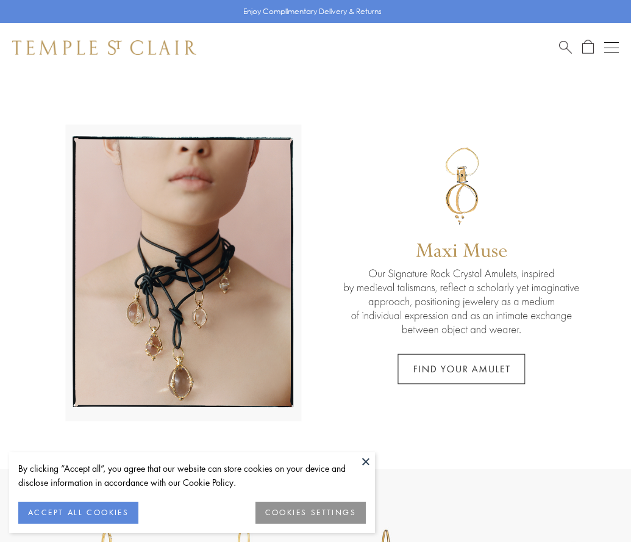 The image size is (631, 542). Describe the element at coordinates (588, 47) in the screenshot. I see `a: Open Shopping Bag` at that location.